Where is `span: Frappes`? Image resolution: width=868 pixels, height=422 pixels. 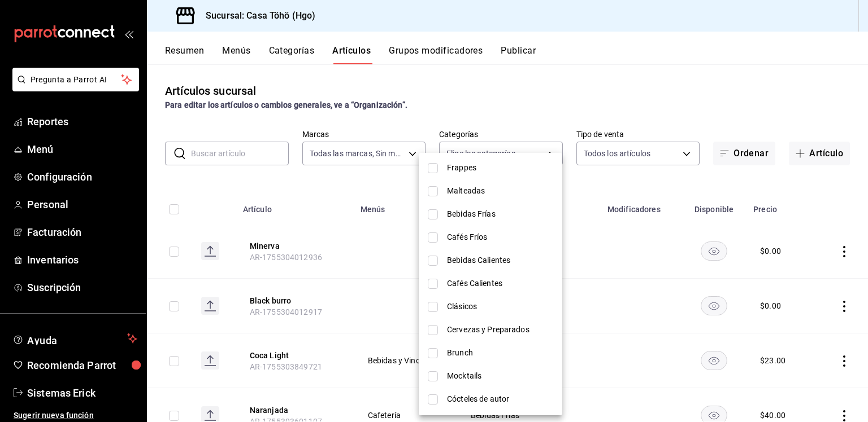
span: Frappes is located at coordinates (500, 168).